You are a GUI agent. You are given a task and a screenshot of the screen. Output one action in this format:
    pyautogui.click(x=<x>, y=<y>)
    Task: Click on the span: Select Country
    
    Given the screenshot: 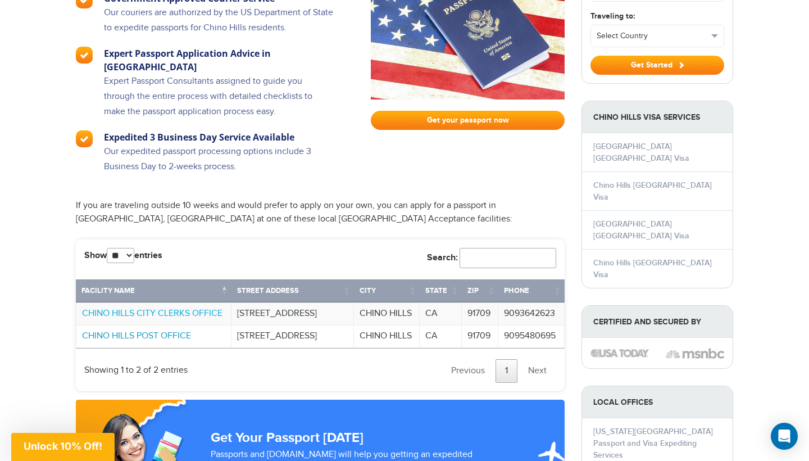 What is the action you would take?
    pyautogui.click(x=652, y=36)
    